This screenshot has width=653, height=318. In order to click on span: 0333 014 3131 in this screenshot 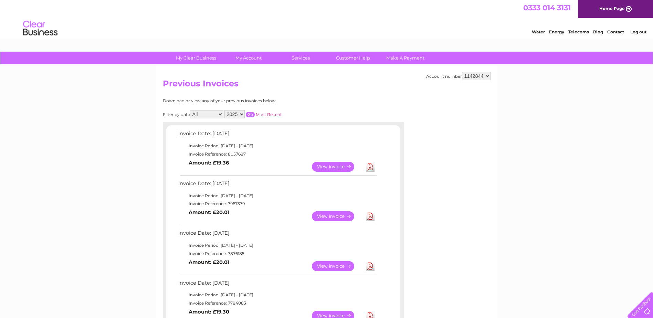, I will do `click(547, 8)`.